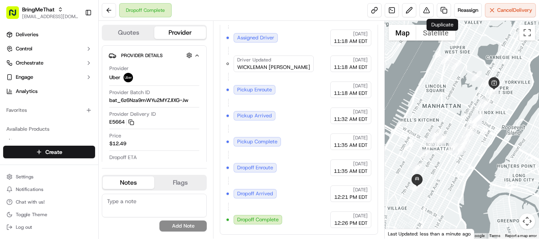  I want to click on div: 23, so click(452, 148).